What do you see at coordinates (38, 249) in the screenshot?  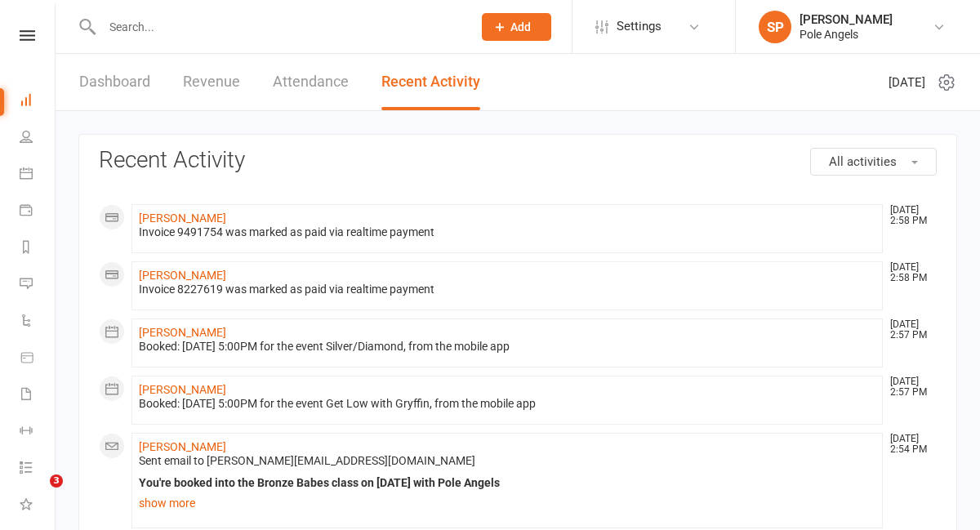 I see `a: Reports` at bounding box center [38, 249].